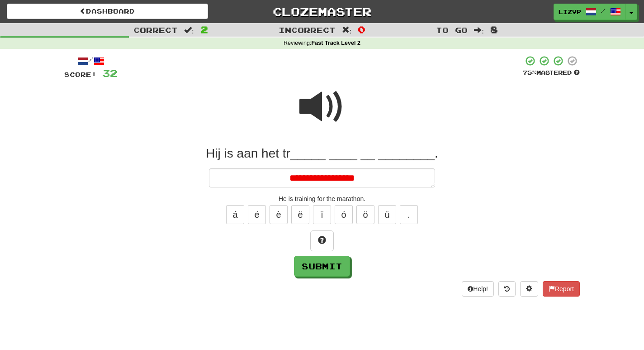  What do you see at coordinates (80, 74) in the screenshot?
I see `span: Score:` at bounding box center [80, 74].